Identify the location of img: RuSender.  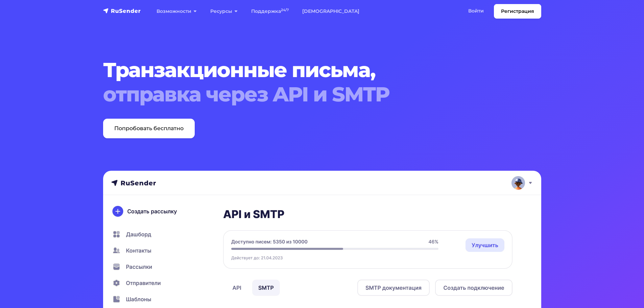
(122, 11).